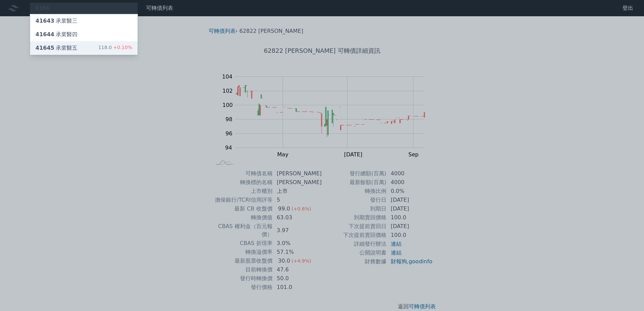  I want to click on span: 41643, so click(45, 20).